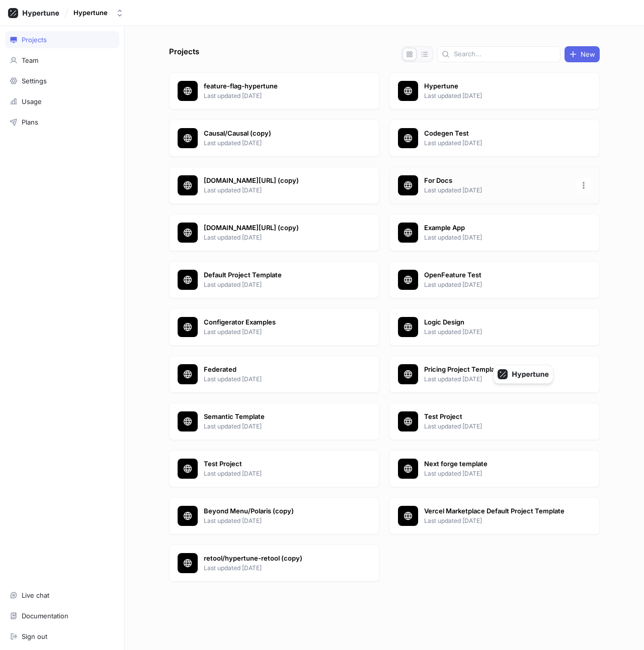 The image size is (644, 650). What do you see at coordinates (497, 181) in the screenshot?
I see `p: For Docs` at bounding box center [497, 181].